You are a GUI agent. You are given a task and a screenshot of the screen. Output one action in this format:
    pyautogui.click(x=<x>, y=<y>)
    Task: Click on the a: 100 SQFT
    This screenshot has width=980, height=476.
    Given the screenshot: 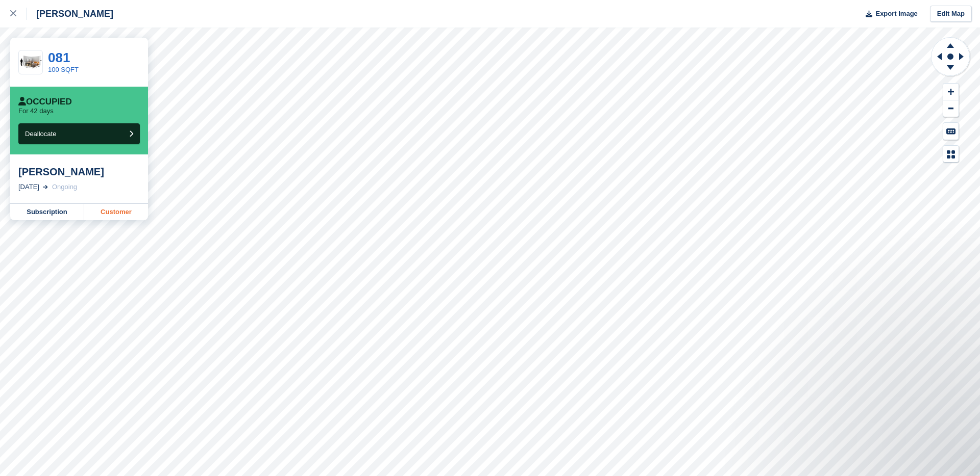 What is the action you would take?
    pyautogui.click(x=63, y=69)
    